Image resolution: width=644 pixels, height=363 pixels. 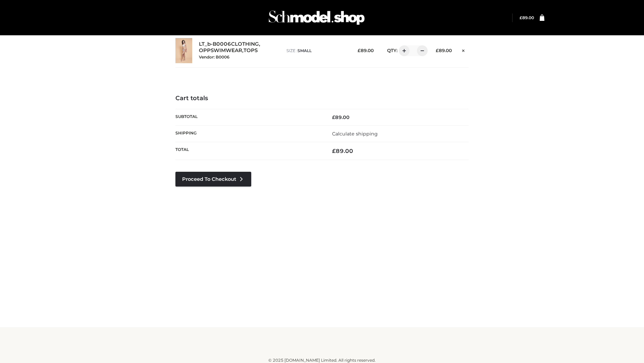 I want to click on a: Proceed to Checkout, so click(x=214, y=179).